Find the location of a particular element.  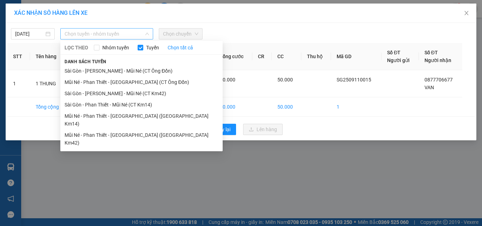

span: XÁC NHẬN SỐ HÀNG LÊN XE is located at coordinates (51, 13).